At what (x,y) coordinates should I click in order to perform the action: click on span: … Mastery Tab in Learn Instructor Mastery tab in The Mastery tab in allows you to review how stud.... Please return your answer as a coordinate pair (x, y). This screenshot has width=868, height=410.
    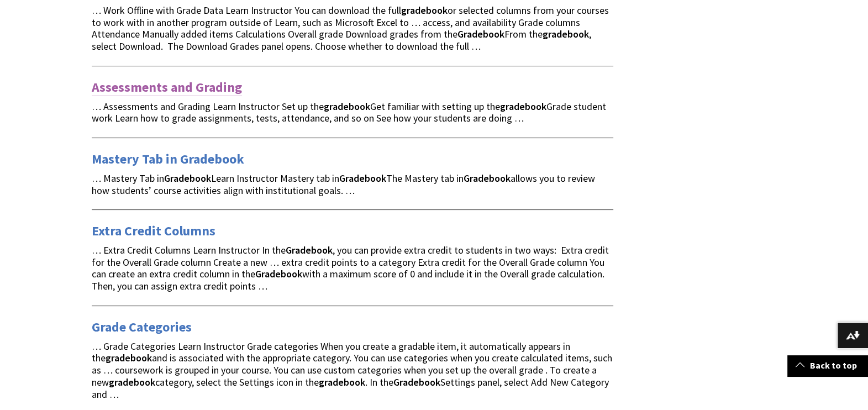
    Looking at the image, I should click on (343, 184).